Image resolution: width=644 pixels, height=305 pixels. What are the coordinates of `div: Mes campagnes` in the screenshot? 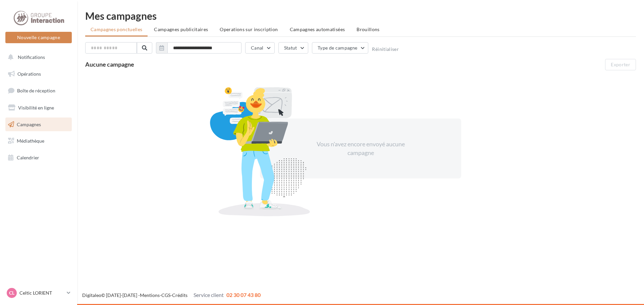 It's located at (361, 16).